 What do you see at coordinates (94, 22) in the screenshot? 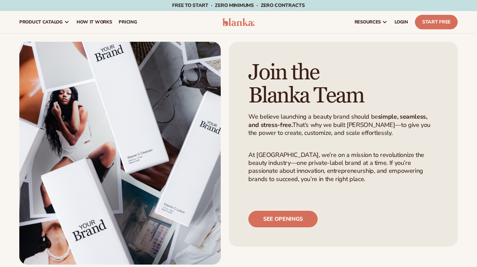
I see `span: How It Works` at bounding box center [94, 22].